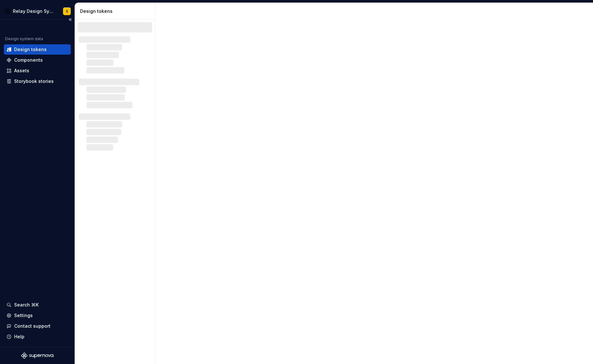 This screenshot has width=593, height=364. What do you see at coordinates (38, 81) in the screenshot?
I see `a: Storybook stories` at bounding box center [38, 81].